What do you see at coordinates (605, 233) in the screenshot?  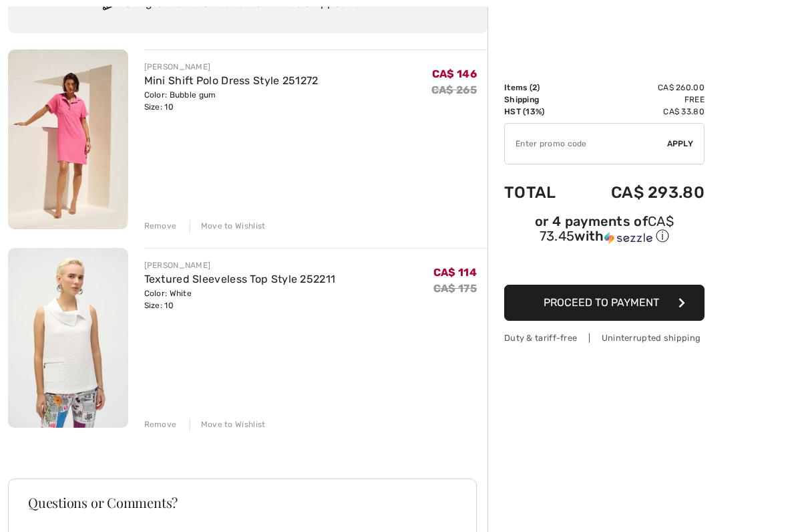 I see `div: or 4 payments ofCA$ 73.45withSezzle Click to learn more about Sezzle` at bounding box center [605, 233].